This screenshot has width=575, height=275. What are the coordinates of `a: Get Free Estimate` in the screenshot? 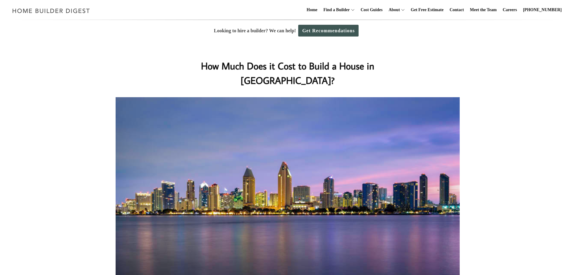 It's located at (427, 10).